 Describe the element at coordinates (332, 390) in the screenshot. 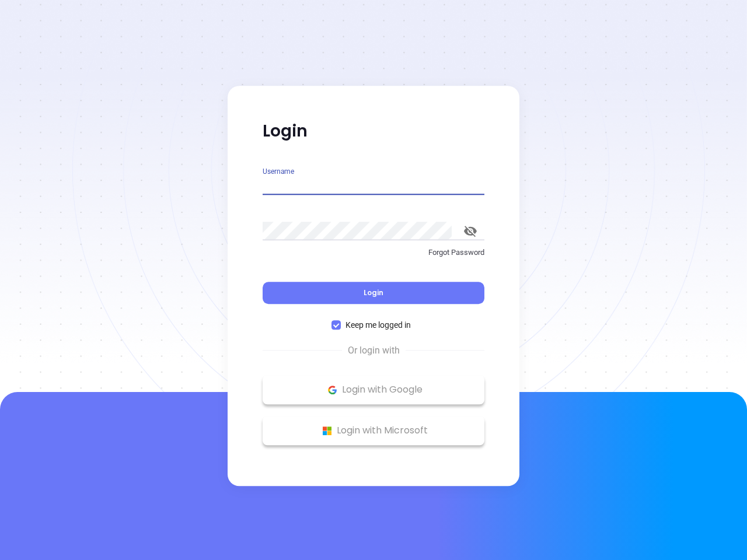

I see `img: Google Logo` at that location.